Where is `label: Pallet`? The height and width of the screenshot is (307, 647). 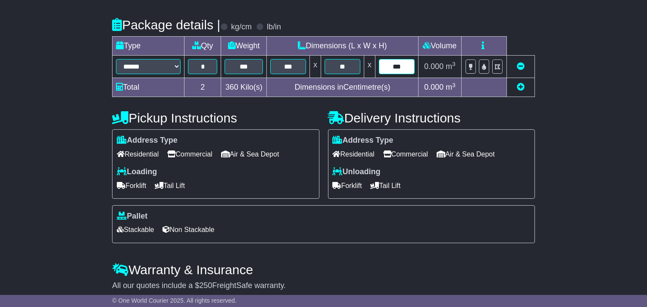
label: Pallet is located at coordinates (132, 217).